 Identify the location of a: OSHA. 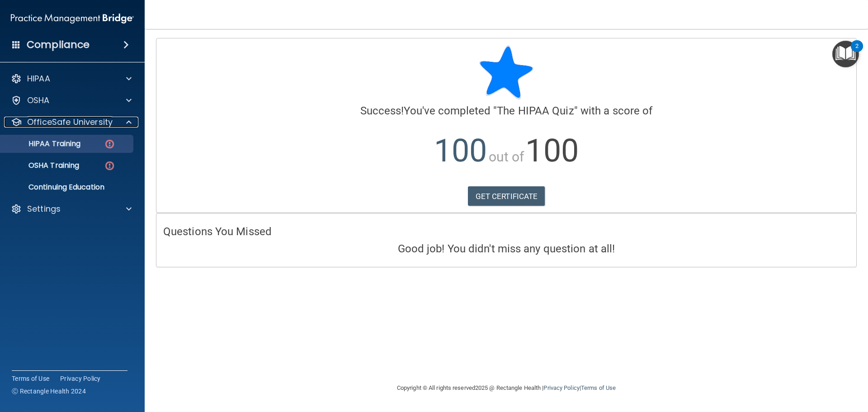
(71, 100).